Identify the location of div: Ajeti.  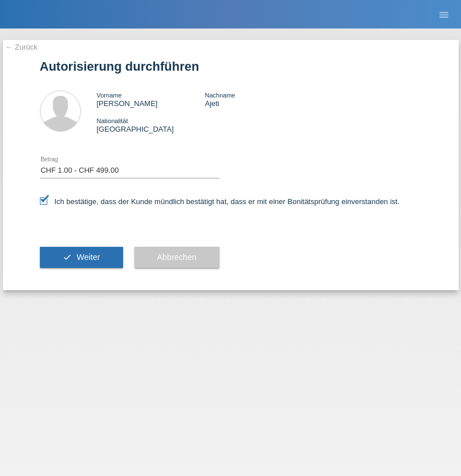
(259, 99).